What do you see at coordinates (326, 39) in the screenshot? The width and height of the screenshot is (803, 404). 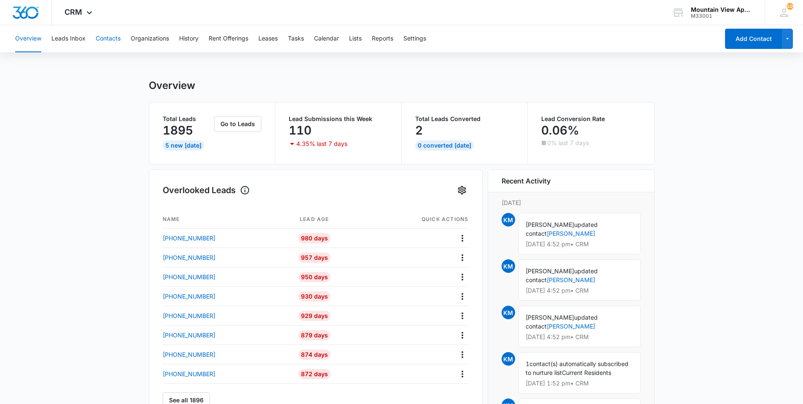 I see `button: Calendar` at bounding box center [326, 39].